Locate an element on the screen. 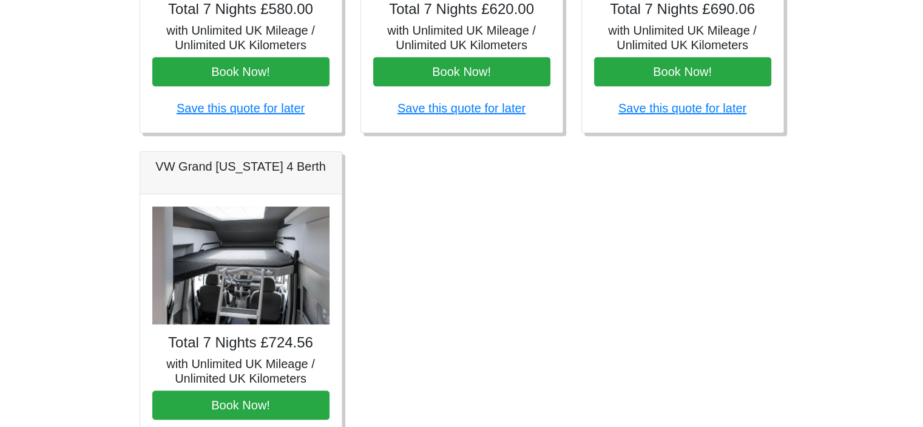  h4: Total 7 Nights £724.56 is located at coordinates (241, 342).